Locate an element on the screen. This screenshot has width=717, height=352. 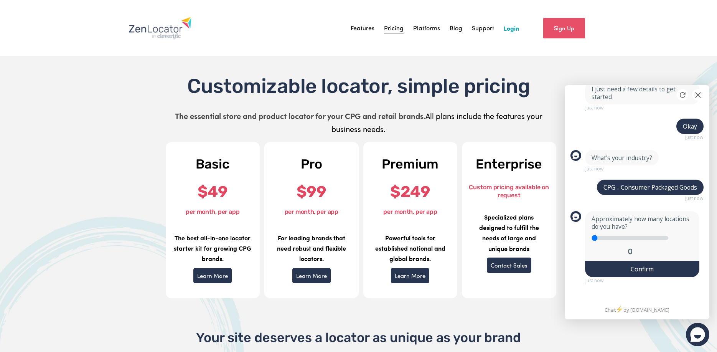
a: Blog is located at coordinates (456, 28).